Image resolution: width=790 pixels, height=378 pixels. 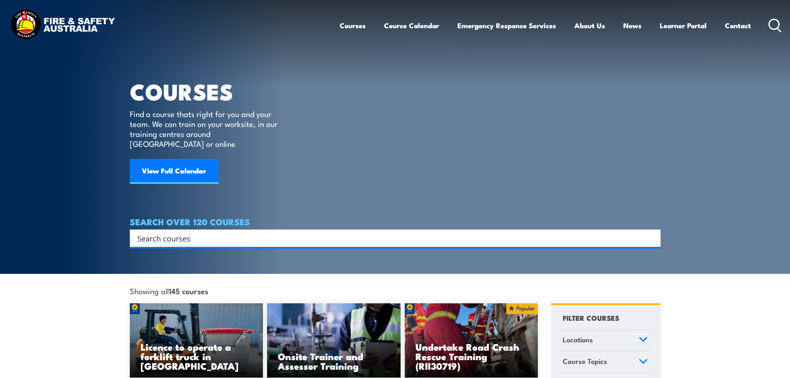 I want to click on h4: FILTER COURSES, so click(x=591, y=317).